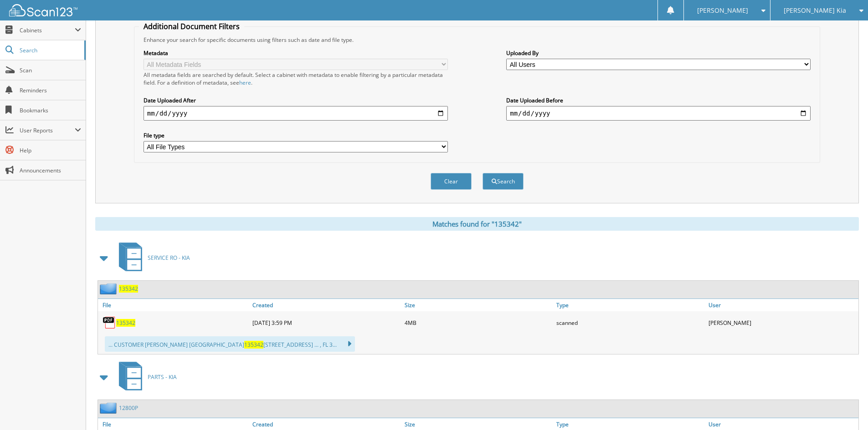  Describe the element at coordinates (145, 377) in the screenshot. I see `a: PARTS - KIA` at that location.